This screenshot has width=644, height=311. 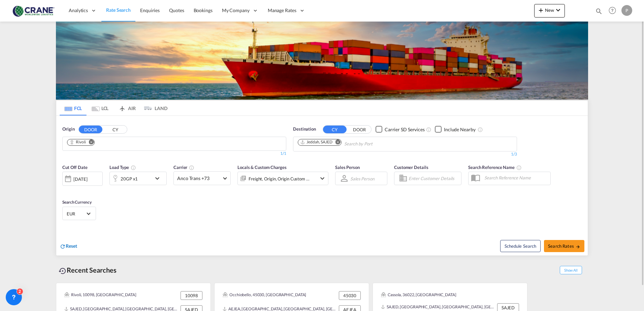 I want to click on div: Freight Origin Origin Custom Factory Stuffingicon-chevron-down, so click(x=283, y=178).